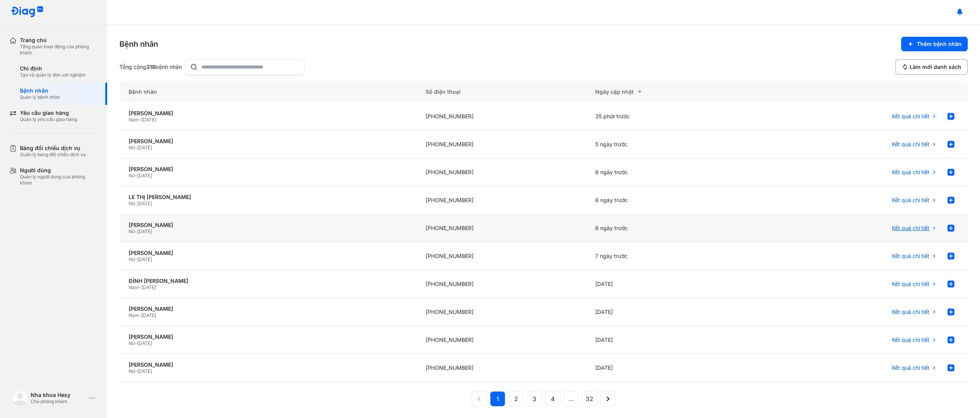 This screenshot has width=980, height=418. What do you see at coordinates (58, 402) in the screenshot?
I see `div: Chủ phòng khám` at bounding box center [58, 402].